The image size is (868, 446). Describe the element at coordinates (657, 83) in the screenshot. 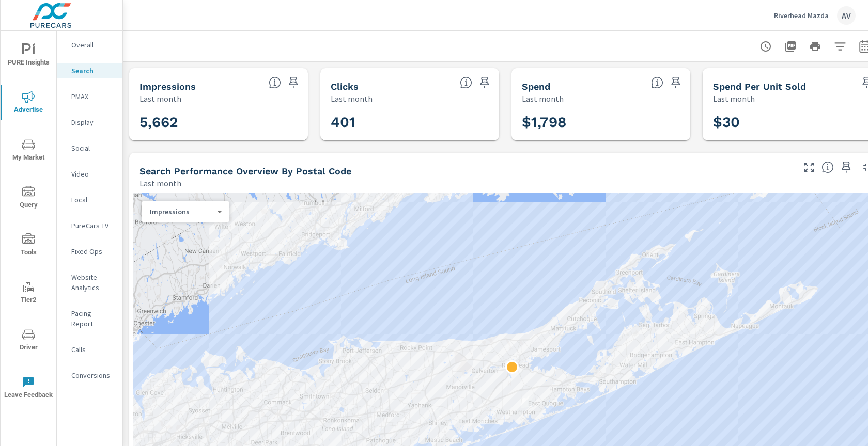

I see `span: The amount of money spent on advertising during the period.` at that location.